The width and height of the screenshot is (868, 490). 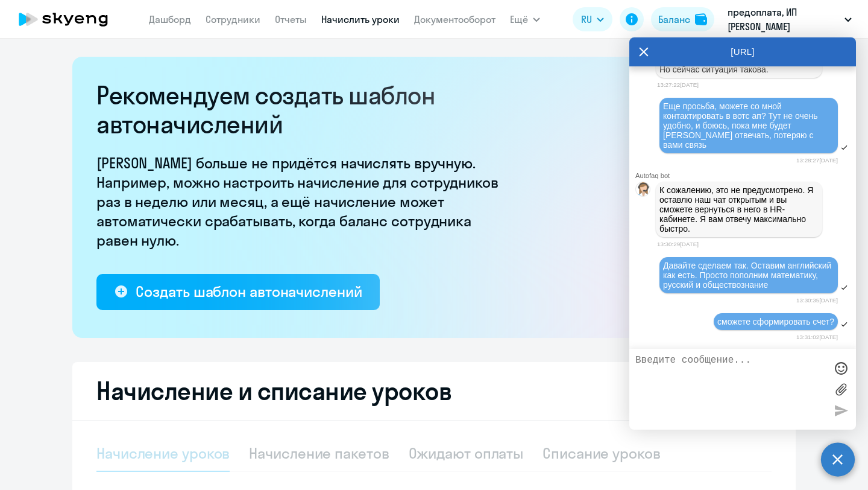 What do you see at coordinates (748, 275) in the screenshot?
I see `span: Давайте сделаем так. Оставим английский как есть. Просто пополним математику, русский и обществоз...` at bounding box center [748, 275].